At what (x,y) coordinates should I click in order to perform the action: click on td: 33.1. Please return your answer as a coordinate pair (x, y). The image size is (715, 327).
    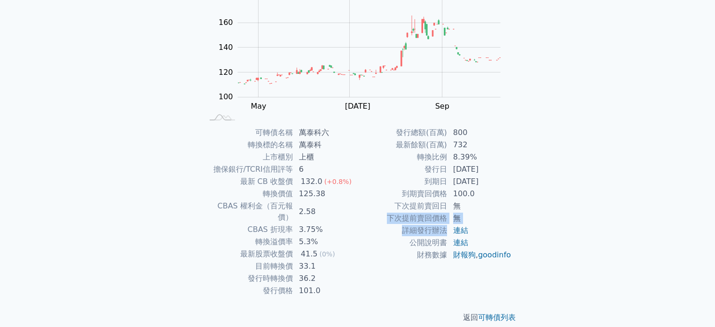
    Looking at the image, I should click on (325, 266).